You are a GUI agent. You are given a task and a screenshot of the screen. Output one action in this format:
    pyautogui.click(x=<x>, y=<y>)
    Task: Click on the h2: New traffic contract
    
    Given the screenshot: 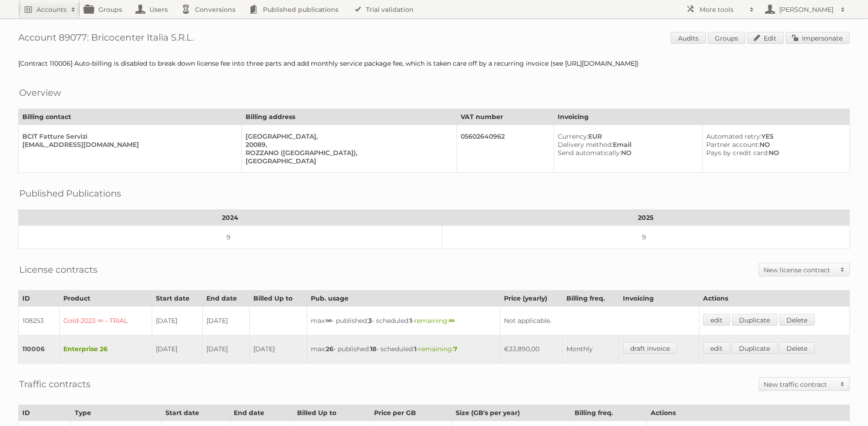 What is the action you would take?
    pyautogui.click(x=800, y=384)
    